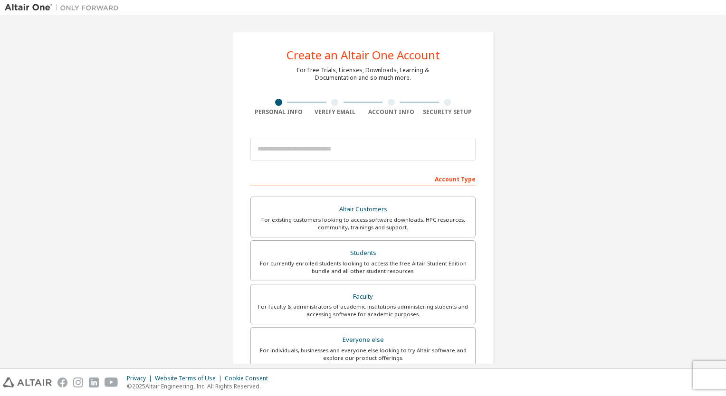  Describe the element at coordinates (363, 224) in the screenshot. I see `div: For existing customers looking to access software downloads, HPC resources, community, trainings ...` at that location.